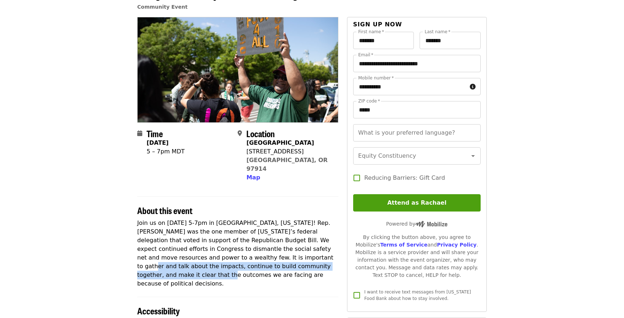 The image size is (624, 318). What do you see at coordinates (369, 101) in the screenshot?
I see `label: ZIP code` at bounding box center [369, 101].